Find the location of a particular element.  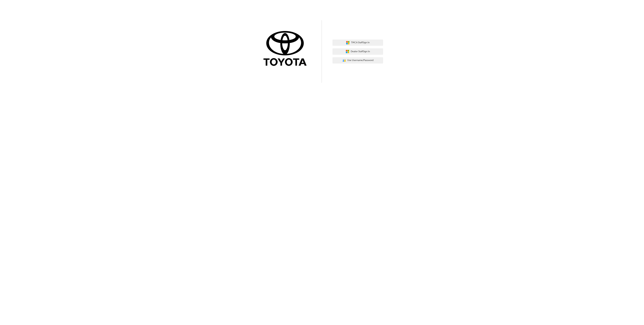

span: TMCA Staff Sign In is located at coordinates (360, 43).